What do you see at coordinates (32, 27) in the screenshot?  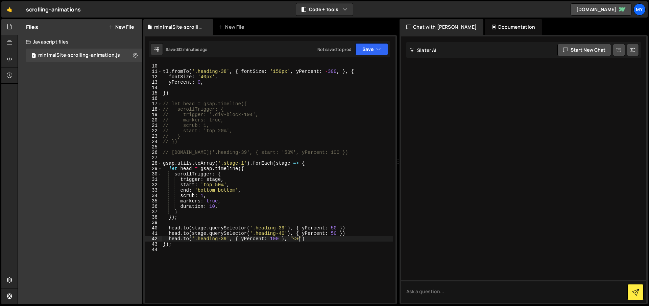 I see `h2: Files` at bounding box center [32, 27].